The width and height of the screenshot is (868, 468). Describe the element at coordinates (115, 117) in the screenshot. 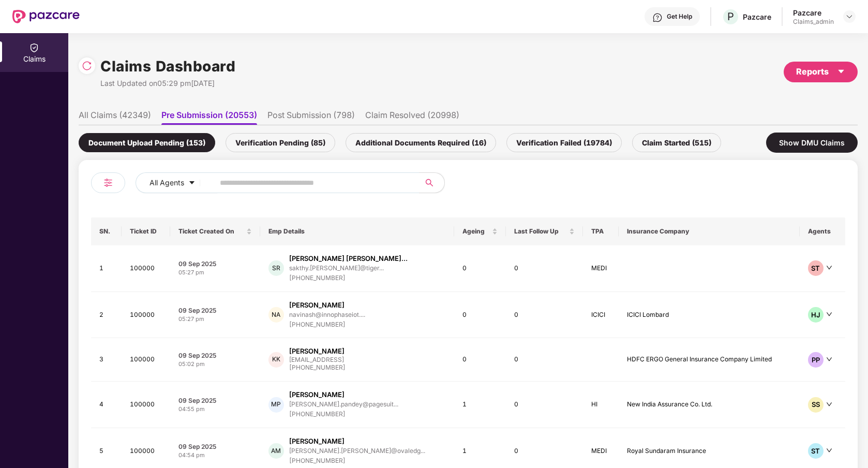

I see `li: All Claims (42349)` at that location.